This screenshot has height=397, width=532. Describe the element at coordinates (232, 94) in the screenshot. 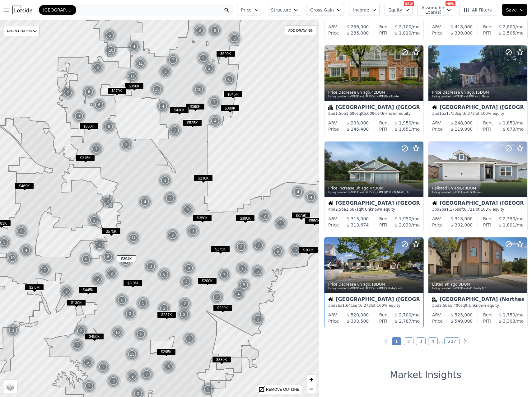

I see `span: $345K` at that location.